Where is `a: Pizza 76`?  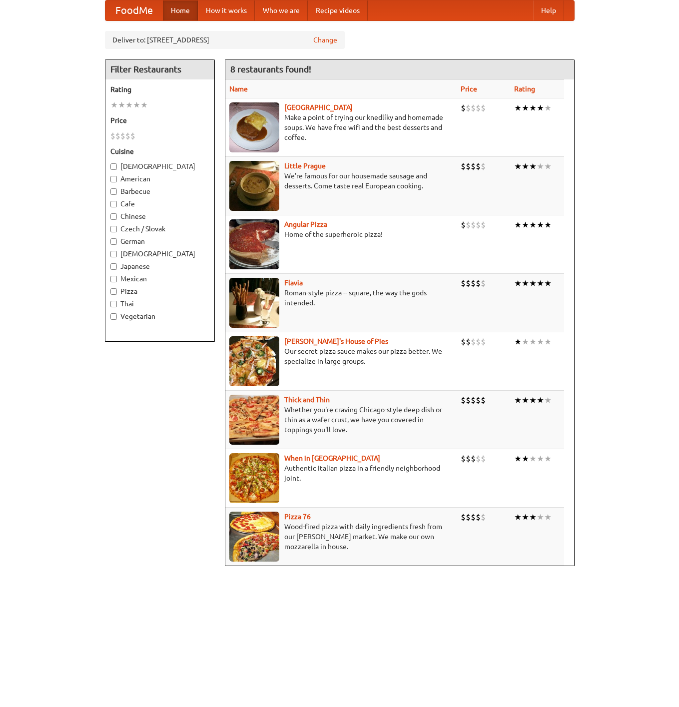
a: Pizza 76 is located at coordinates (297, 516).